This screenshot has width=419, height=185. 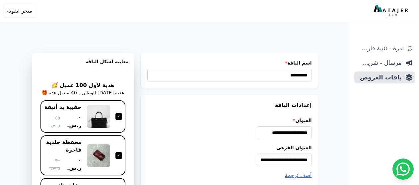 What do you see at coordinates (379, 63) in the screenshot?
I see `span: مرسال - شريط دعاية` at bounding box center [379, 63].